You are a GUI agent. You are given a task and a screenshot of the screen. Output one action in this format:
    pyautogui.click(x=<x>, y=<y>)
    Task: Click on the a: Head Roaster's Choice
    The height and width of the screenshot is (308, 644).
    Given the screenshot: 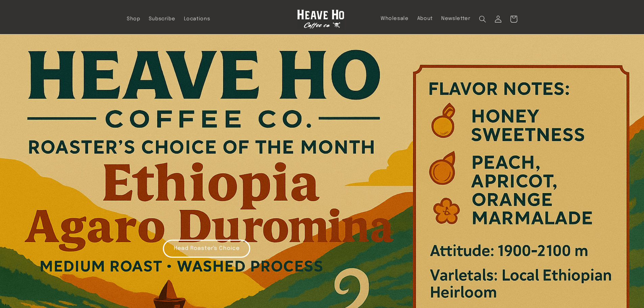 What is the action you would take?
    pyautogui.click(x=206, y=248)
    